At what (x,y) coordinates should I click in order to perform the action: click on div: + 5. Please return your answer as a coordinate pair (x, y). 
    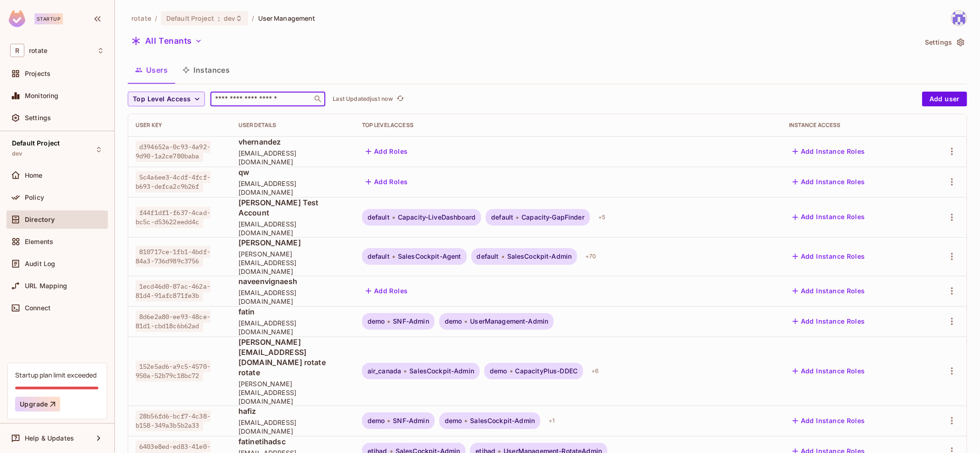
    Looking at the image, I should click on (602, 218).